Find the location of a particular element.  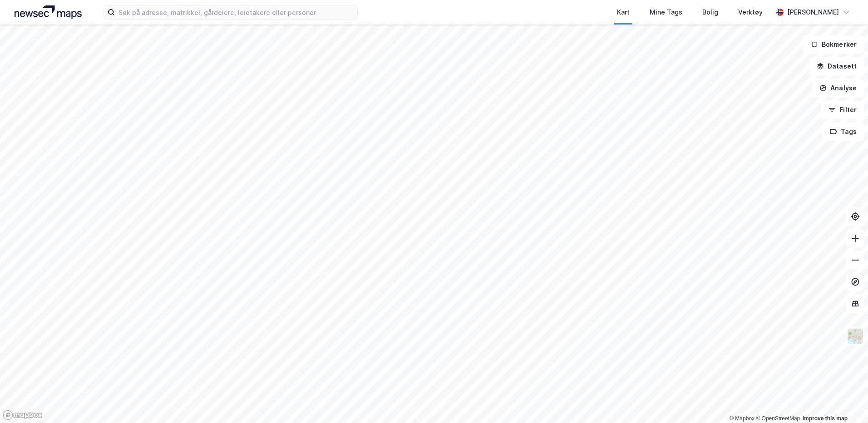

div: Bolig is located at coordinates (710, 12).